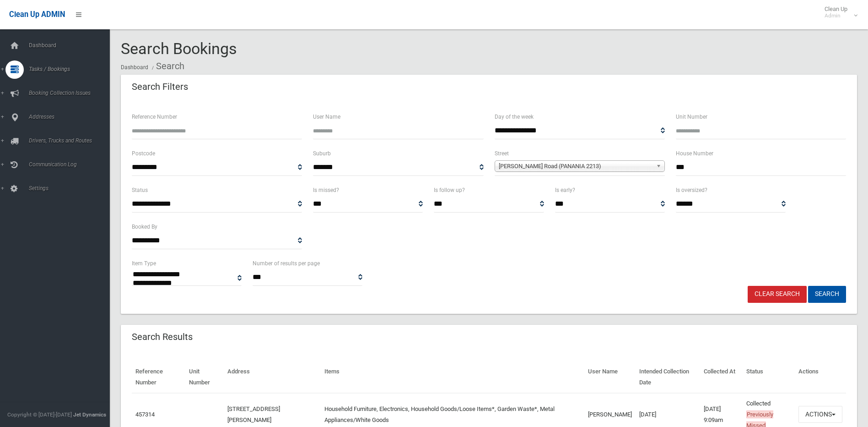 This screenshot has height=427, width=868. I want to click on span: Booking Collection Issues, so click(71, 93).